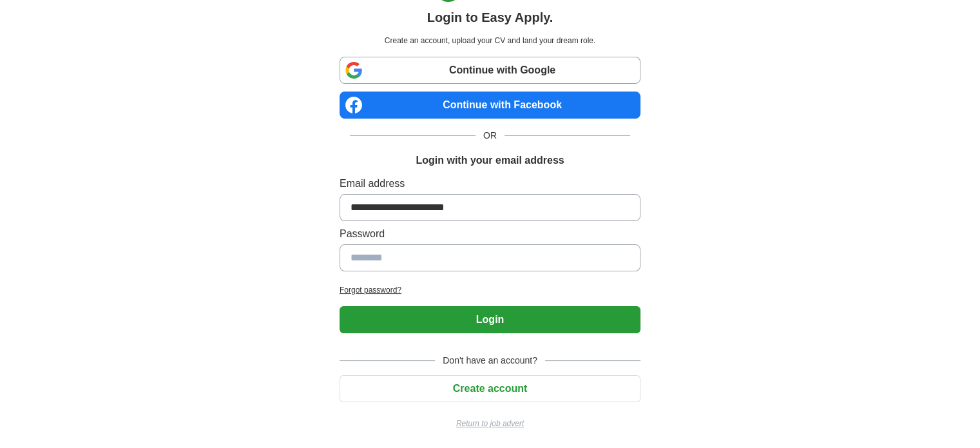 The width and height of the screenshot is (980, 448). Describe the element at coordinates (490, 234) in the screenshot. I see `label: Password` at that location.